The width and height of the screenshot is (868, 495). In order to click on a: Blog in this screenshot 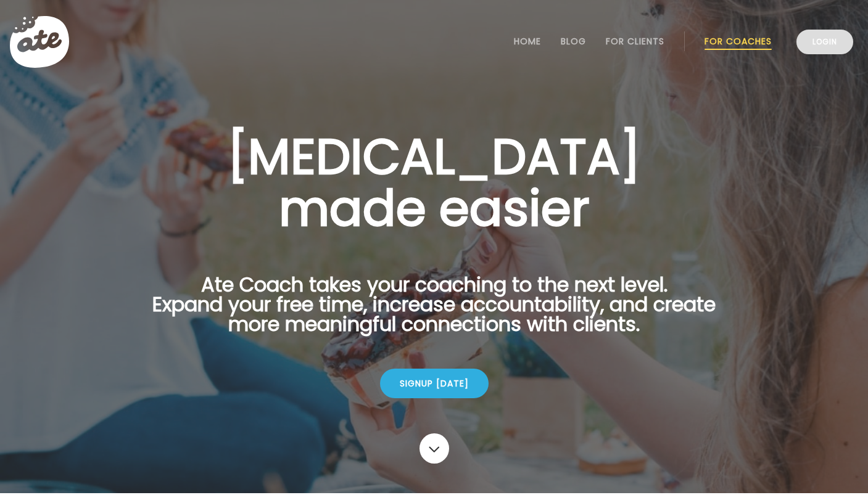, I will do `click(573, 41)`.